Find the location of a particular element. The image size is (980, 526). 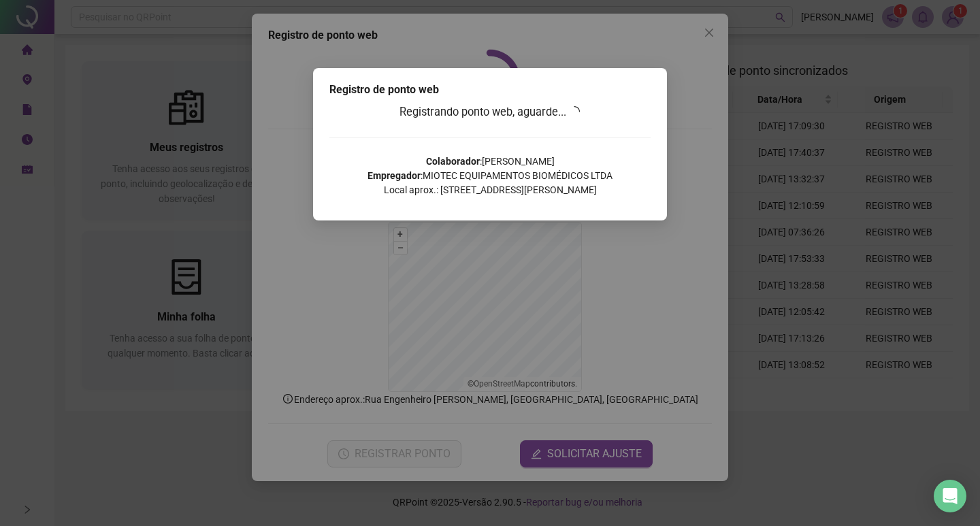

h3: Registrando ponto web, aguarde... is located at coordinates (490, 113).